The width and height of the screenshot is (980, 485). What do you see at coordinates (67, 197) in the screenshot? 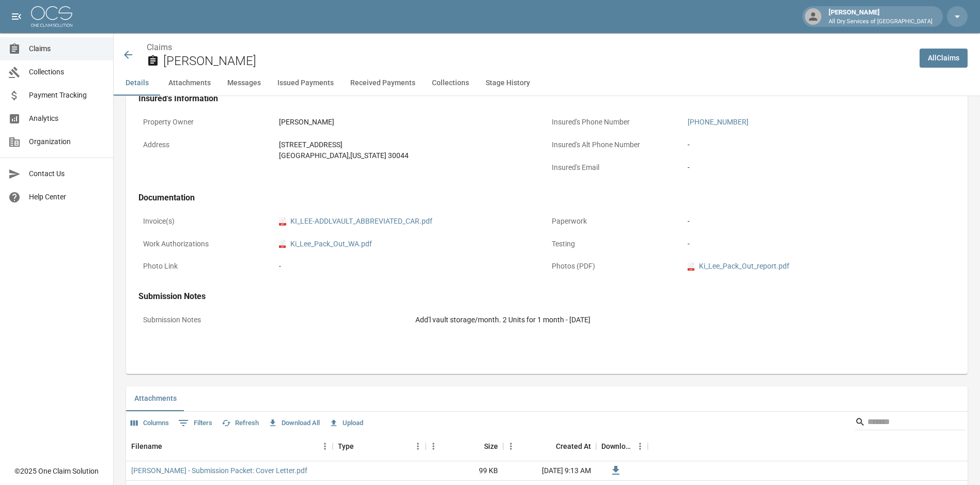
I see `span: Help Center` at bounding box center [67, 197].